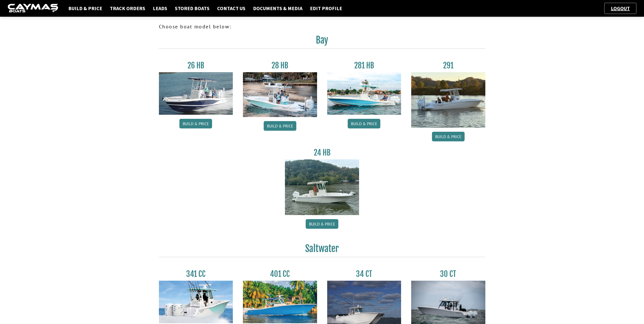 The width and height of the screenshot is (644, 324). I want to click on h2: Saltwater, so click(322, 250).